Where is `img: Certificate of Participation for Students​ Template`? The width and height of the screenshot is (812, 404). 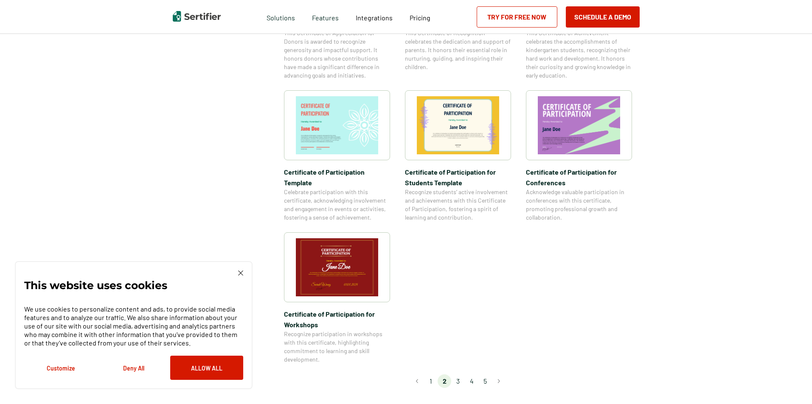 img: Certificate of Participation for Students​ Template is located at coordinates (458, 125).